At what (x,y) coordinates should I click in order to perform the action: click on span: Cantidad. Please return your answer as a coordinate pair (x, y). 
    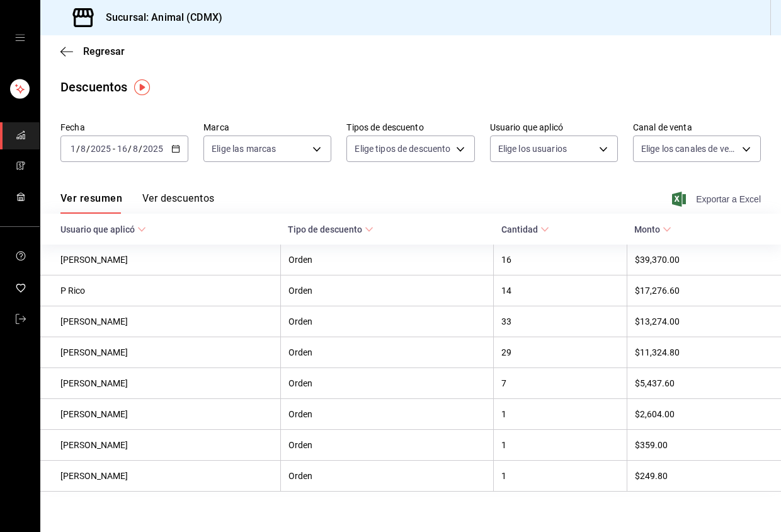
    Looking at the image, I should click on (525, 229).